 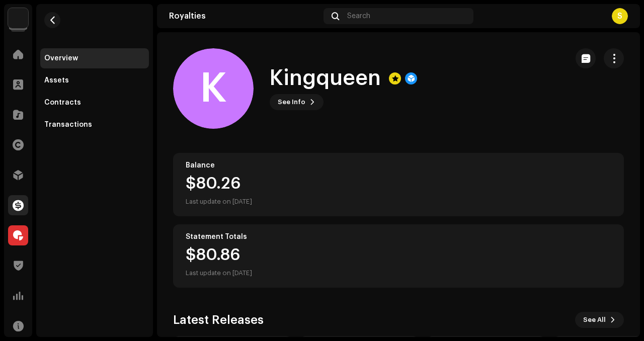 I want to click on span: See All, so click(x=594, y=320).